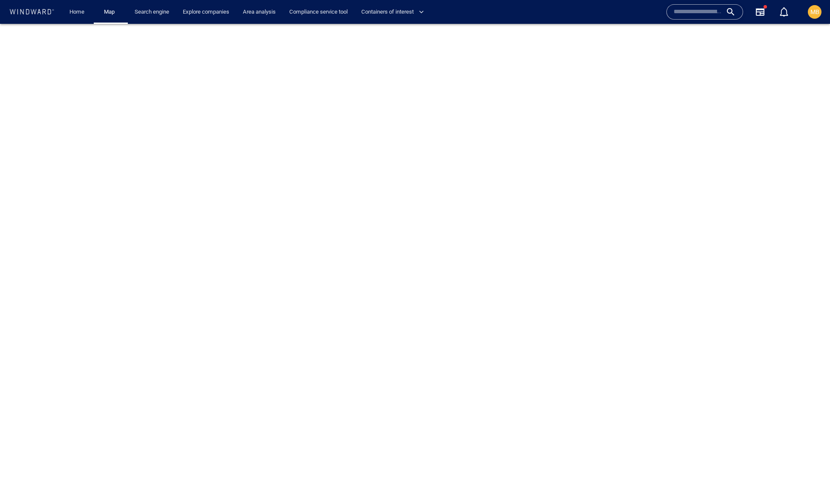  What do you see at coordinates (814, 12) in the screenshot?
I see `span: MB` at bounding box center [814, 12].